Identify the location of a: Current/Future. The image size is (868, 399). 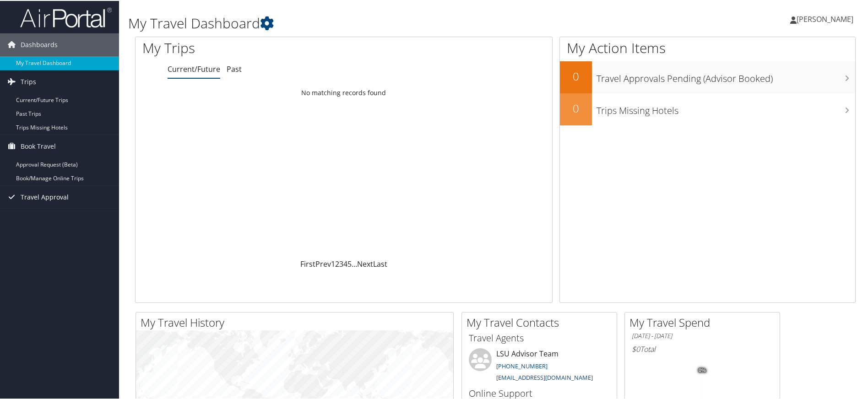
(194, 68).